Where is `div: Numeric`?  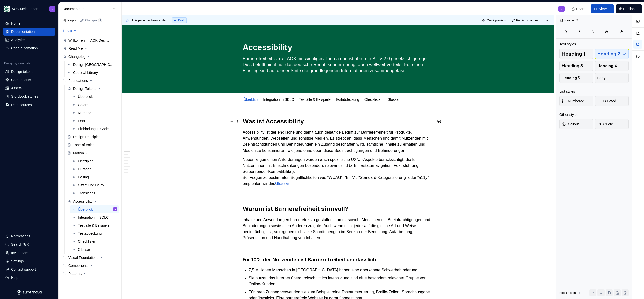
div: Numeric is located at coordinates (84, 113).